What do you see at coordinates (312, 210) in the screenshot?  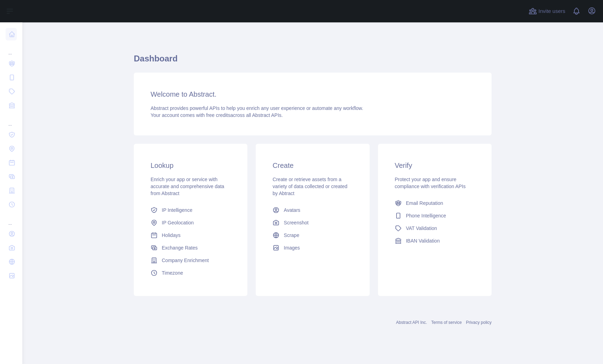 I see `a: Avatars` at bounding box center [312, 210].